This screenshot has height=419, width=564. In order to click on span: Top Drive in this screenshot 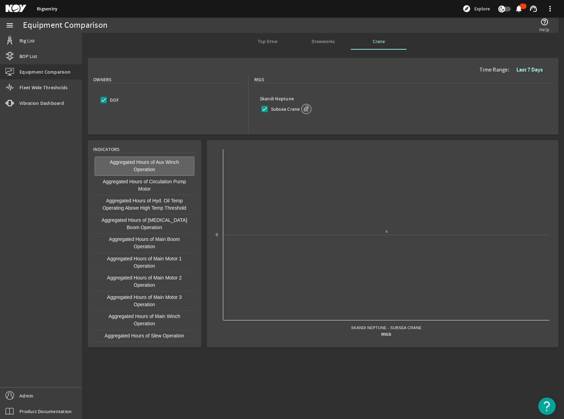, I will do `click(267, 41)`.